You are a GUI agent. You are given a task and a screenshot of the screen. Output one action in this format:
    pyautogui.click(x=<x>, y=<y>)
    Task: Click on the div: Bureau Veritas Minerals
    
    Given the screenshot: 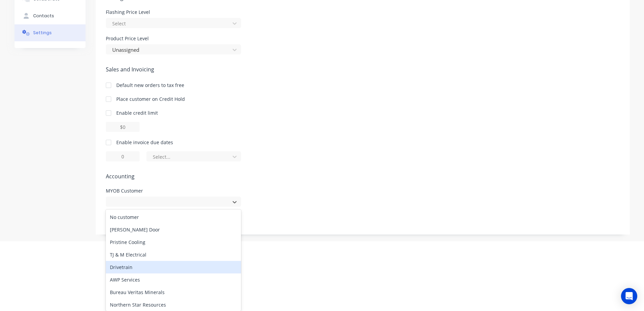 What is the action you would take?
    pyautogui.click(x=174, y=292)
    